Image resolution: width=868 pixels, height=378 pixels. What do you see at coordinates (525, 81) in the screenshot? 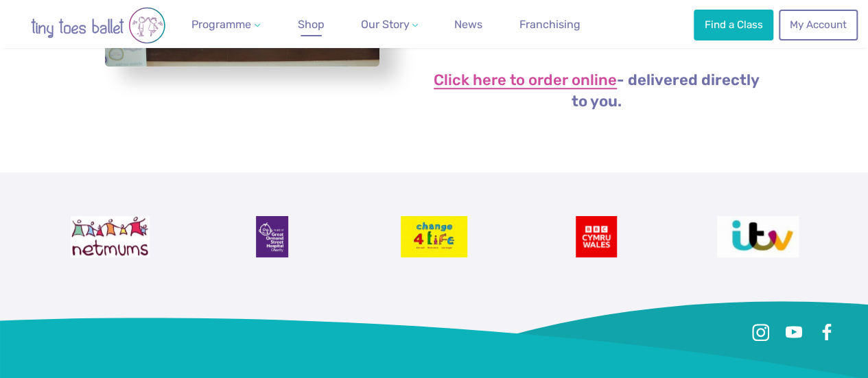
I see `a: Click here to order online` at bounding box center [525, 81].